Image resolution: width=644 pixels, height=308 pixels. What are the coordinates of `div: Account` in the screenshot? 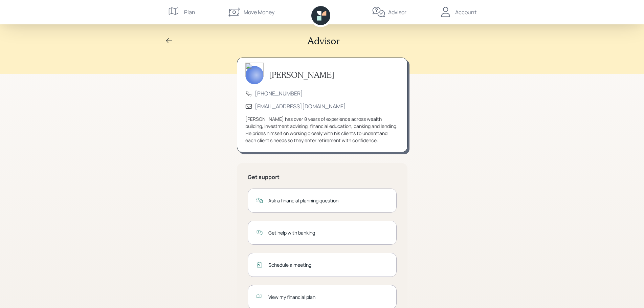 It's located at (466, 12).